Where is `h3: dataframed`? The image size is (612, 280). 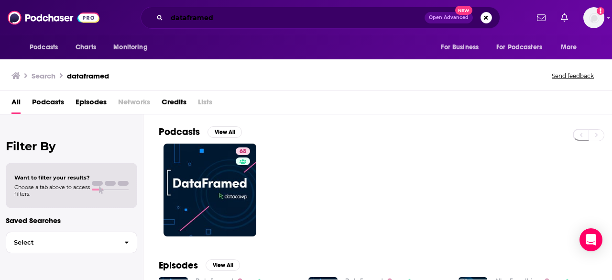 h3: dataframed is located at coordinates (88, 76).